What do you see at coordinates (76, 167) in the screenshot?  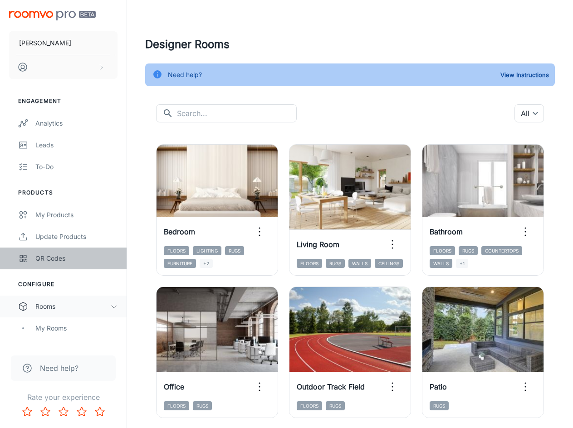 I see `div: To-do` at bounding box center [76, 167].